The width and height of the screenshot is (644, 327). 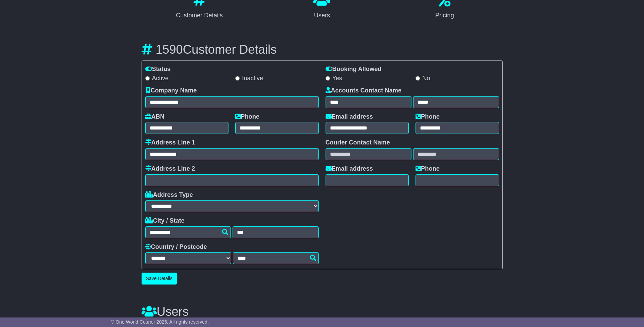 I want to click on label: Company Name, so click(x=171, y=91).